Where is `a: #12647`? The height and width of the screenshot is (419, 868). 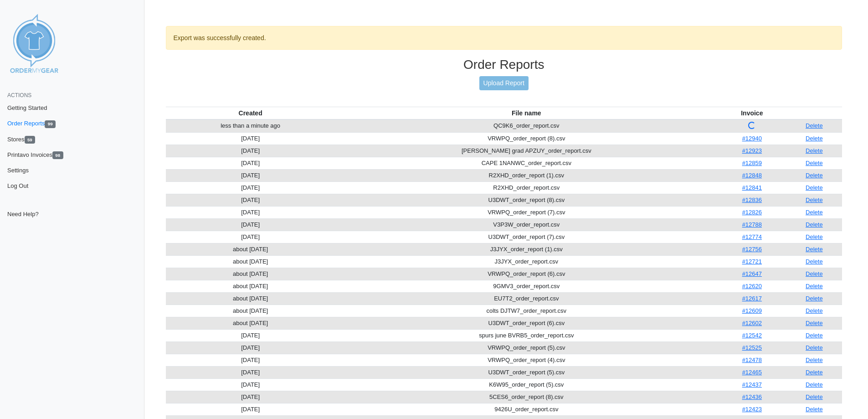
a: #12647 is located at coordinates (752, 274).